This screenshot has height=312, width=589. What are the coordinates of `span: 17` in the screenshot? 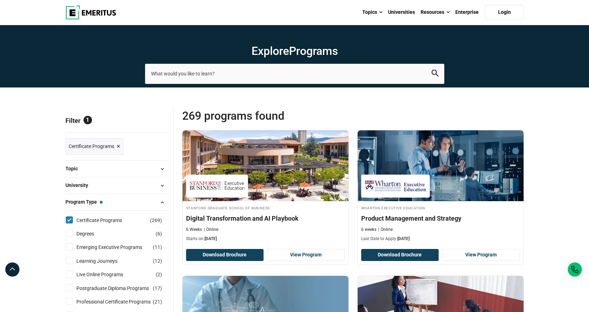 It's located at (158, 288).